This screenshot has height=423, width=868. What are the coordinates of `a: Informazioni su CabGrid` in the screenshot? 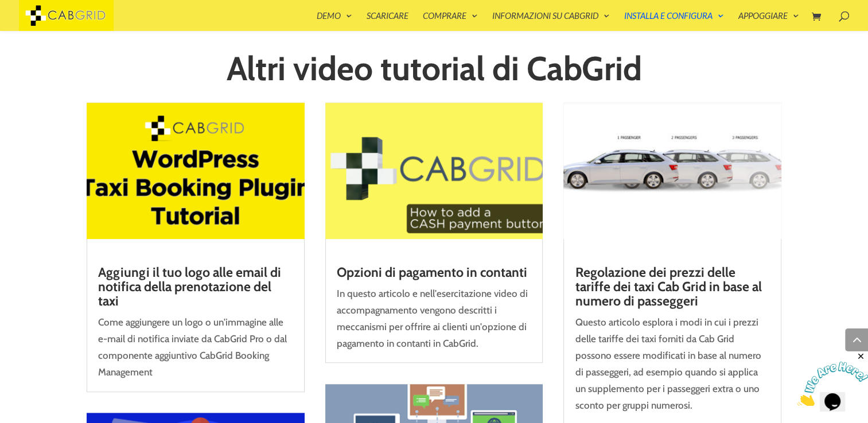 It's located at (551, 21).